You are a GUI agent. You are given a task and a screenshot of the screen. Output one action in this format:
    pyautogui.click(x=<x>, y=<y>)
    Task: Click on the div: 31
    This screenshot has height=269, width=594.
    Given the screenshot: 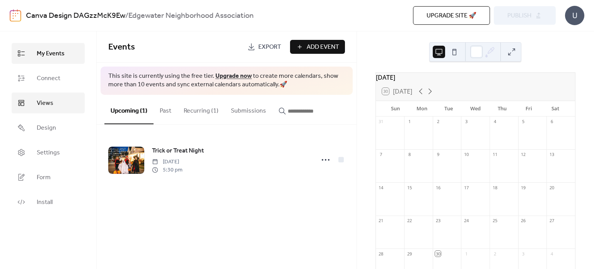 What is the action you would take?
    pyautogui.click(x=381, y=121)
    